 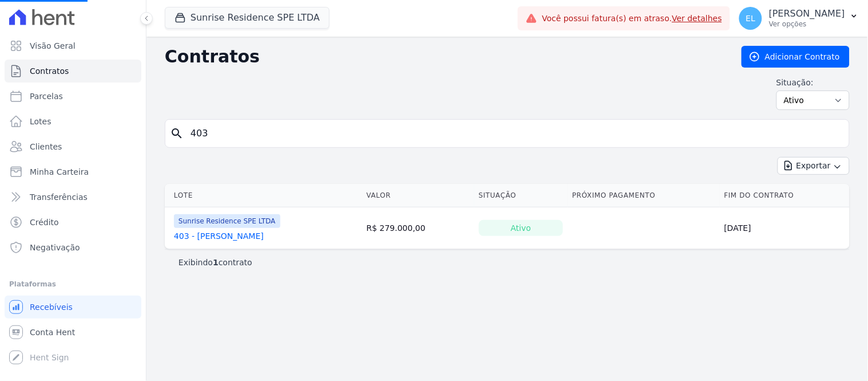 What do you see at coordinates (45, 146) in the screenshot?
I see `span: Clientes` at bounding box center [45, 146].